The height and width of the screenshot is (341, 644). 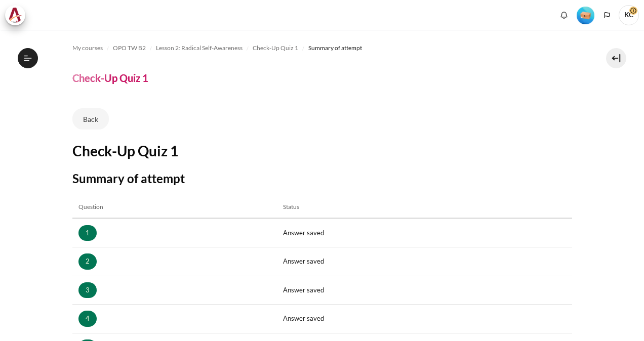 What do you see at coordinates (91, 119) in the screenshot?
I see `a: Back` at bounding box center [91, 119].